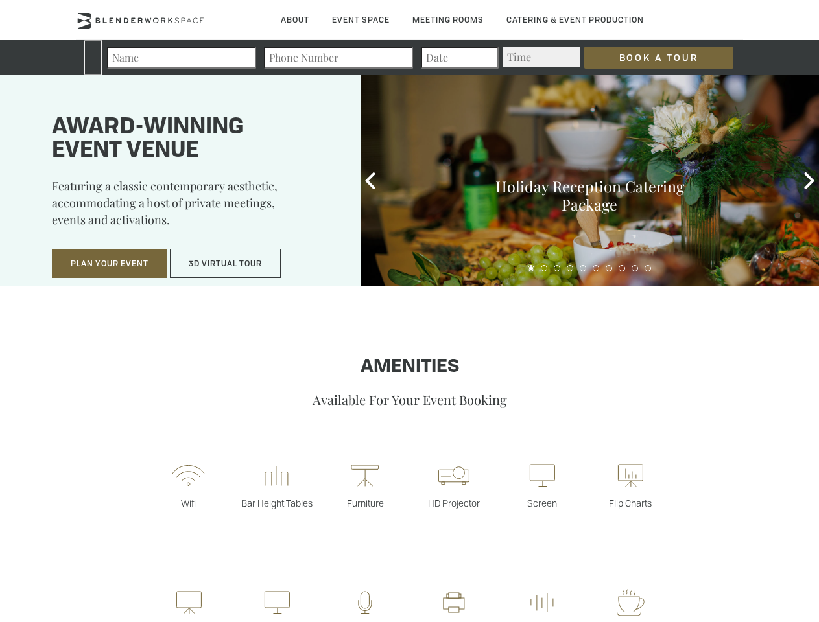 This screenshot has height=622, width=819. Describe the element at coordinates (409, 399) in the screenshot. I see `p: Available For Your Event Booking` at that location.